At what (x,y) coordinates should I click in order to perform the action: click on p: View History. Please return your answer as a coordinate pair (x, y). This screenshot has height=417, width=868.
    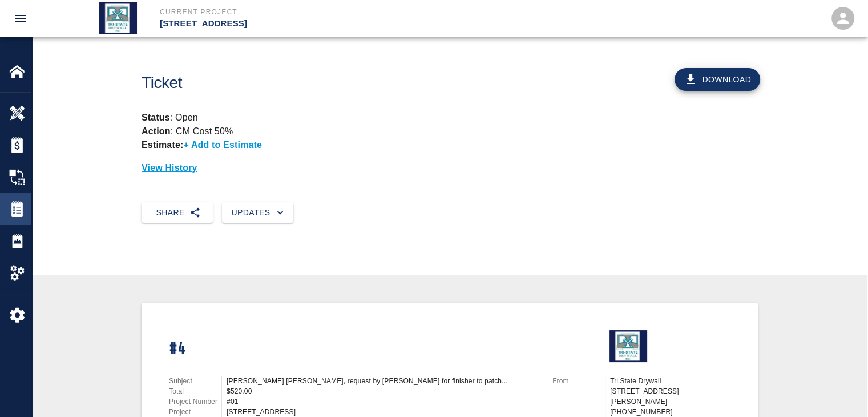
    Looking at the image, I should click on (450, 168).